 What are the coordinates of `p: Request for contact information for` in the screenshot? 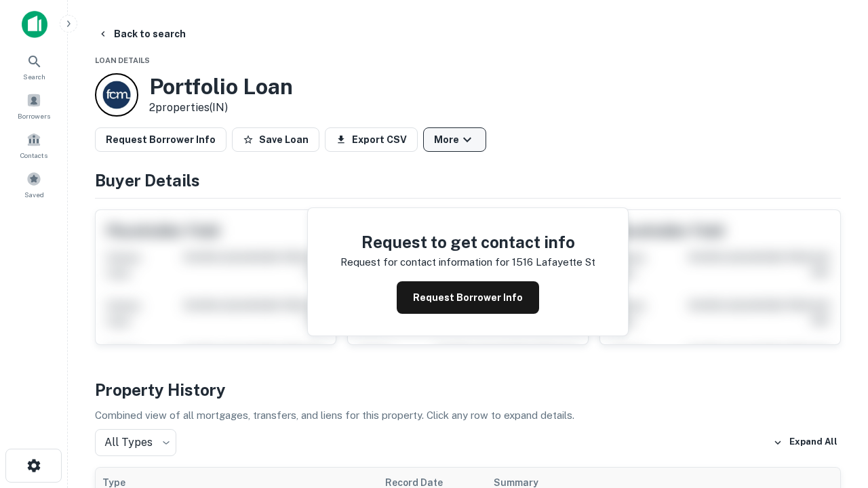 It's located at (425, 262).